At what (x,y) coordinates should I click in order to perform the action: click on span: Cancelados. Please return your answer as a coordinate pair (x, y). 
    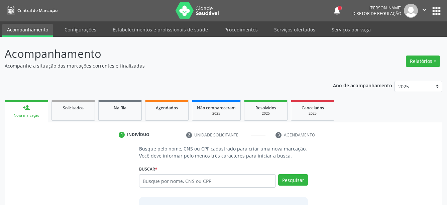
    Looking at the image, I should click on (313, 108).